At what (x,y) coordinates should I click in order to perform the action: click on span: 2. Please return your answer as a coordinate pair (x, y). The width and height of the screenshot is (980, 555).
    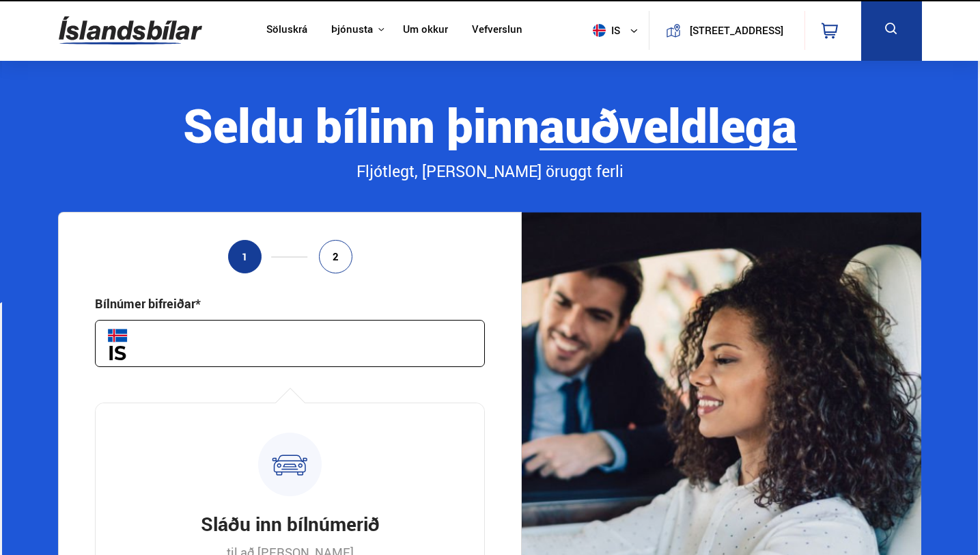
    Looking at the image, I should click on (336, 256).